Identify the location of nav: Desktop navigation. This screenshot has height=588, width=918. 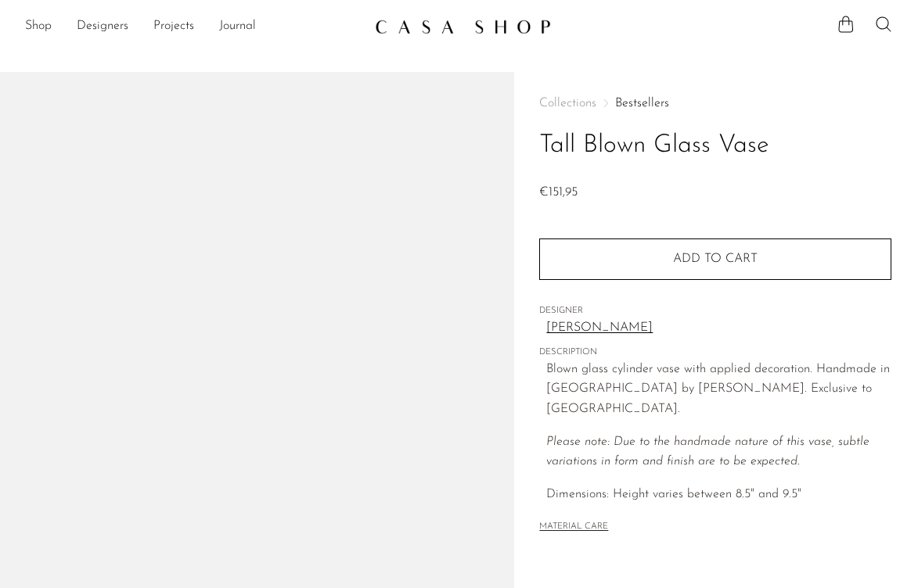
(193, 26).